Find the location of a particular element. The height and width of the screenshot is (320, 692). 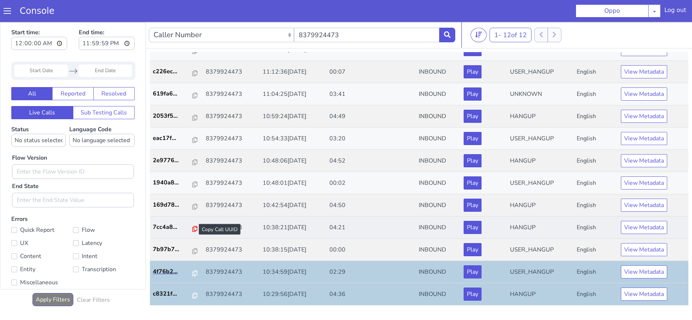

label: Flow is located at coordinates (104, 208).